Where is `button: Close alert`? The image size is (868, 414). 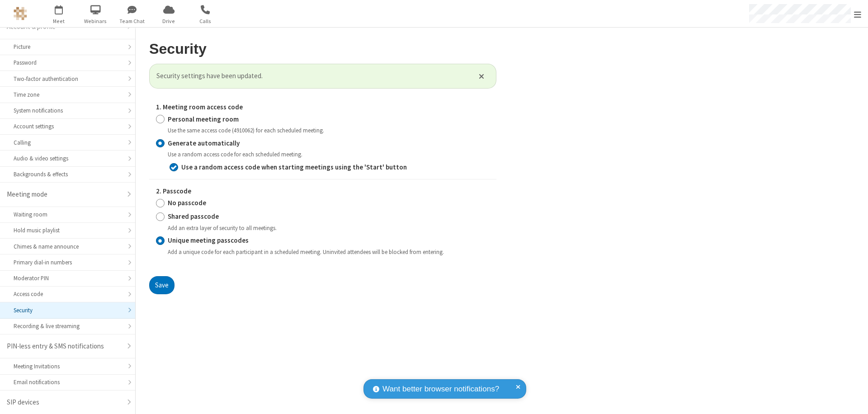 button: Close alert is located at coordinates (481, 76).